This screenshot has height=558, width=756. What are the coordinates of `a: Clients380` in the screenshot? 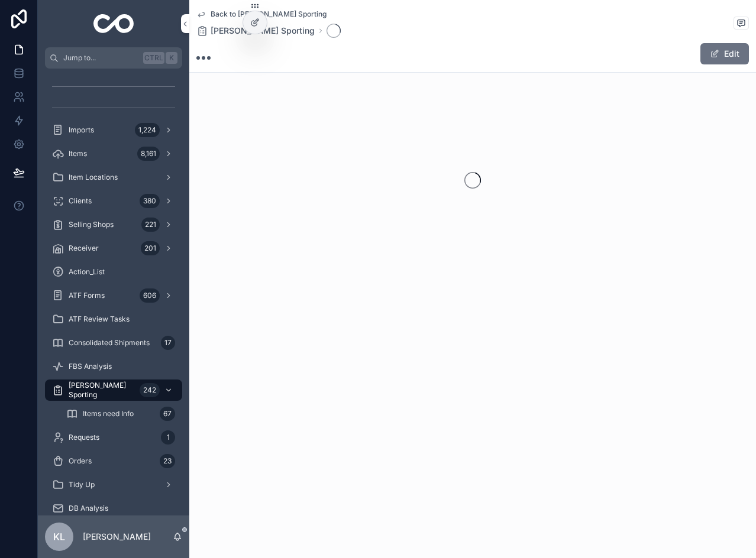 It's located at (113, 201).